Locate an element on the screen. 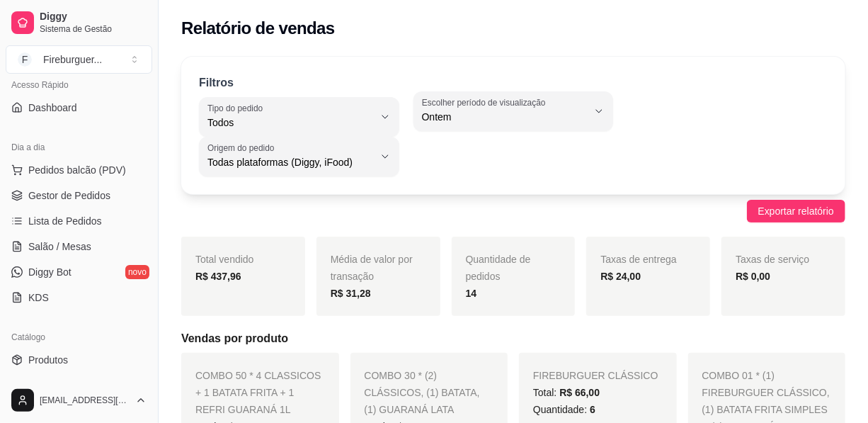 Image resolution: width=868 pixels, height=423 pixels. h5: Vendas por produto is located at coordinates (513, 339).